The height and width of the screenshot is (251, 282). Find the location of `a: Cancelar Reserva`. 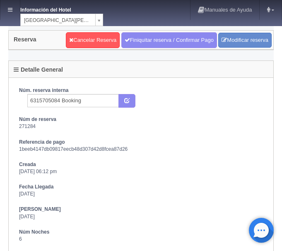

a: Cancelar Reserva is located at coordinates (93, 40).